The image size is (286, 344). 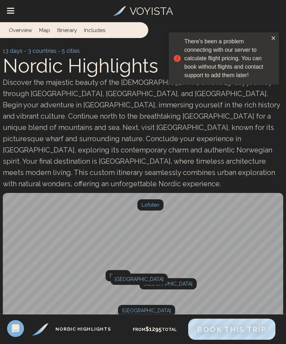 What do you see at coordinates (44, 30) in the screenshot?
I see `a: Map` at bounding box center [44, 30].